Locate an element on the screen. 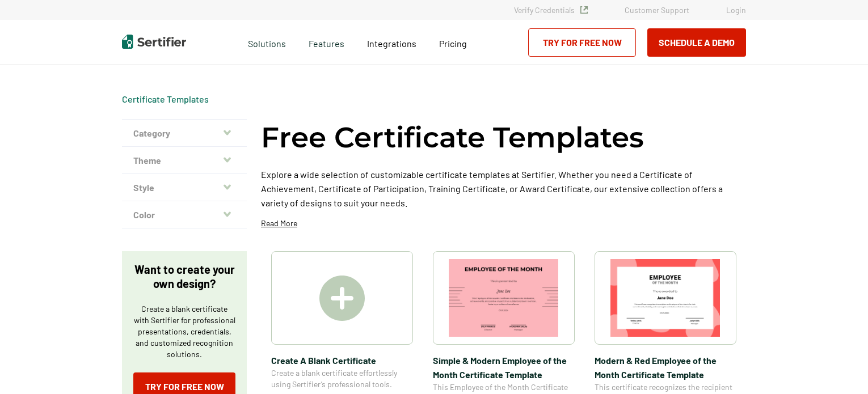 This screenshot has height=394, width=868. img: Verified is located at coordinates (584, 10).